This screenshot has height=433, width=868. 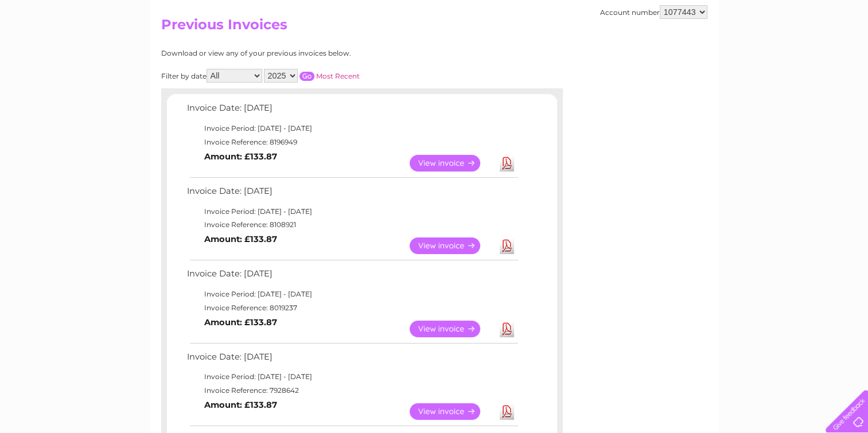 I want to click on a: Log out, so click(x=843, y=53).